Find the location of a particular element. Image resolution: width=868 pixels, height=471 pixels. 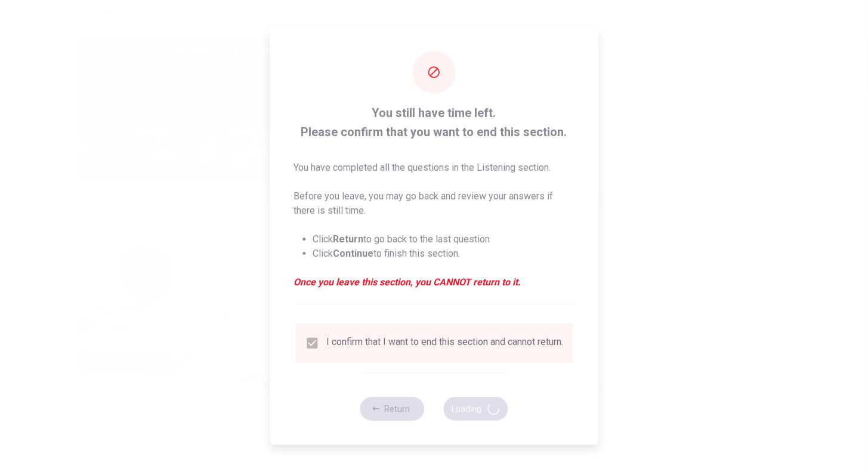

li: Click to go back to the last question is located at coordinates (444, 239).